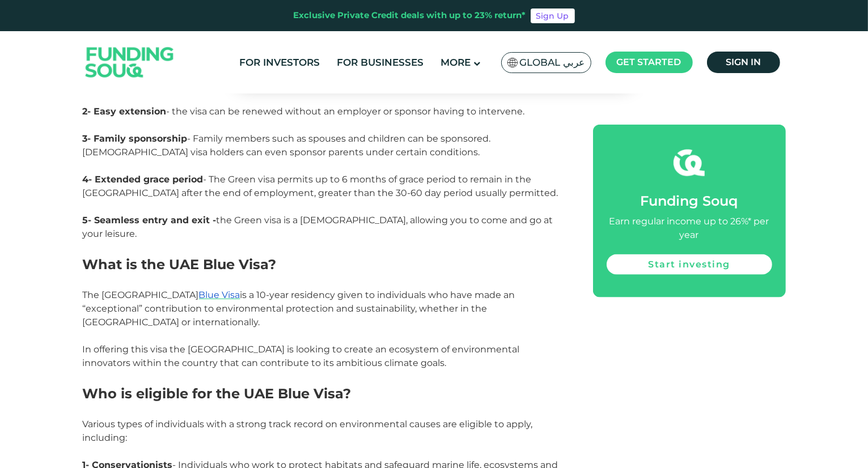 This screenshot has height=468, width=868. What do you see at coordinates (143, 179) in the screenshot?
I see `strong: 4- Extended grace period` at bounding box center [143, 179].